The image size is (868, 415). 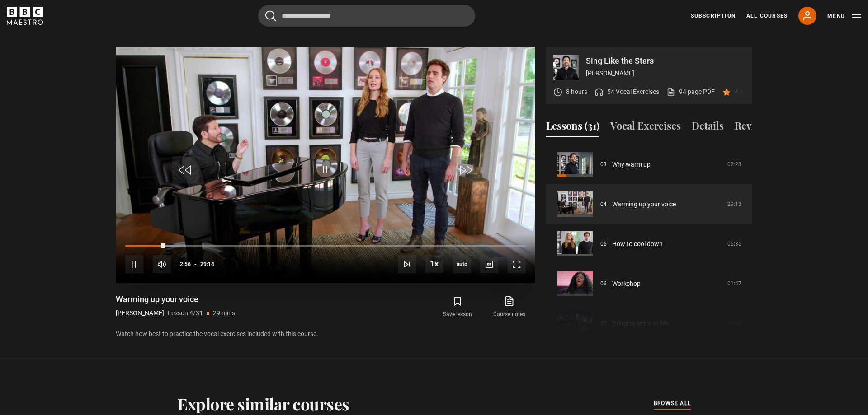 What do you see at coordinates (25, 16) in the screenshot?
I see `a: BBC Maestro` at bounding box center [25, 16].